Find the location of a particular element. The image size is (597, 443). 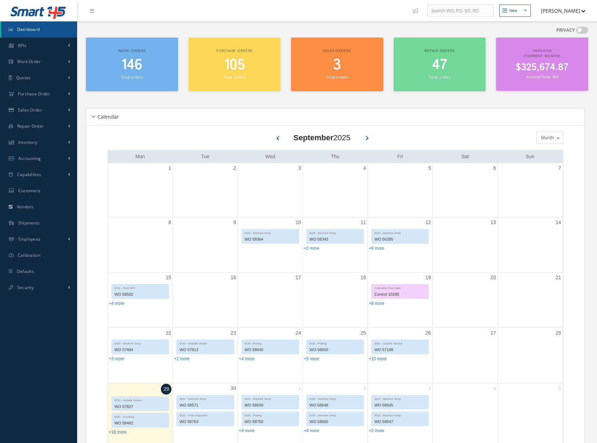

td: September 12, 2025 is located at coordinates (400, 245).